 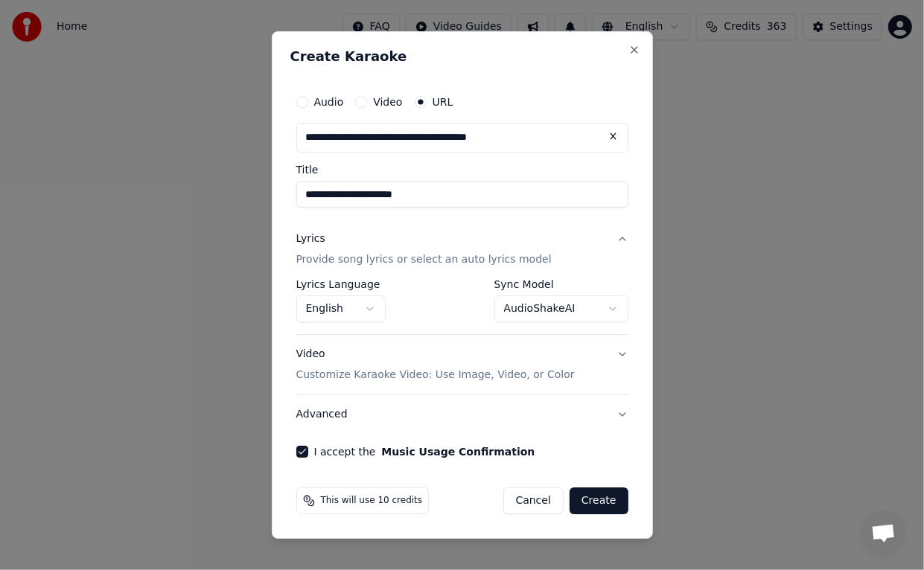 What do you see at coordinates (463, 169) in the screenshot?
I see `label: Title` at bounding box center [463, 169].